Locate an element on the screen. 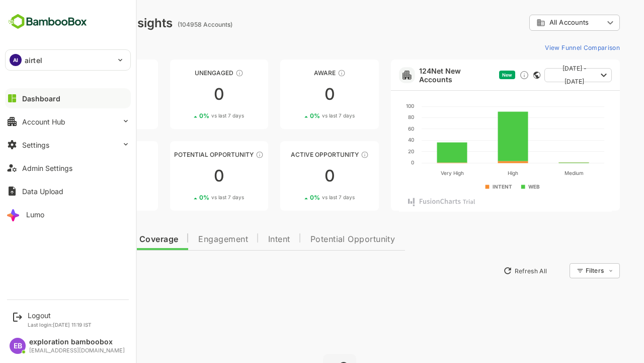 This screenshot has width=644, height=363. span: Engagement is located at coordinates (188, 239).